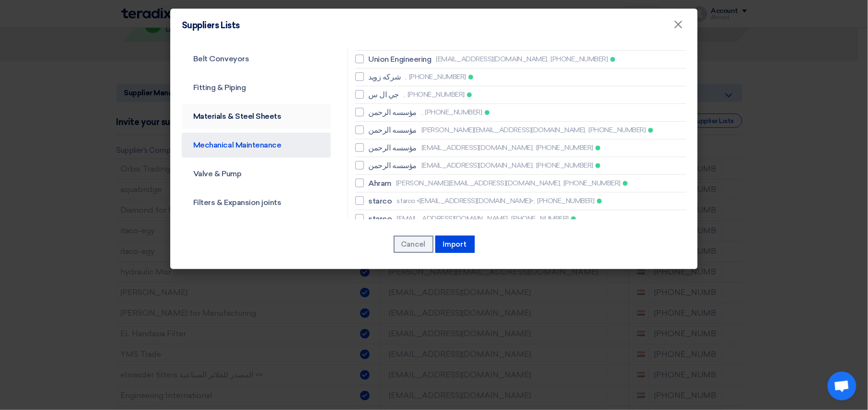 The width and height of the screenshot is (868, 410). I want to click on span: جي ال س, so click(384, 95).